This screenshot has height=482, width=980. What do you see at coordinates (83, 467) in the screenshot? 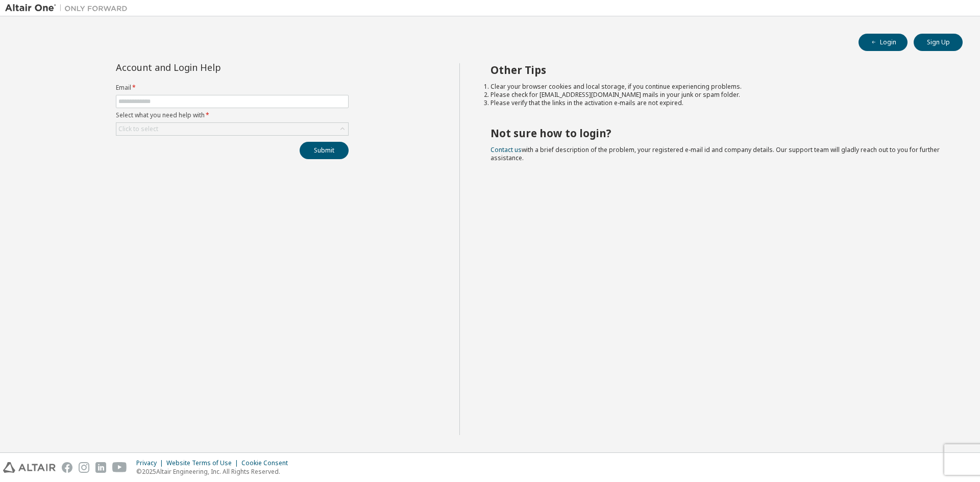
I see `img: instagram.svg` at bounding box center [83, 467].